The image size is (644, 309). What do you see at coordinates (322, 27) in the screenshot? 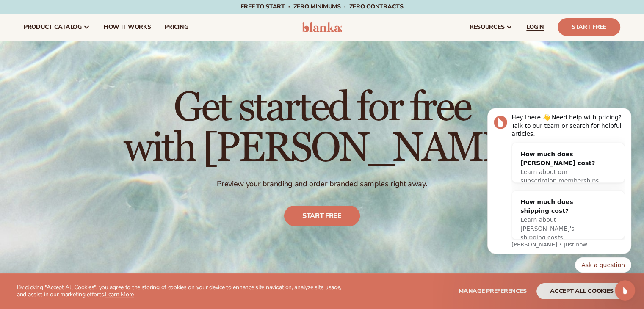
I see `img: logo` at bounding box center [322, 27].